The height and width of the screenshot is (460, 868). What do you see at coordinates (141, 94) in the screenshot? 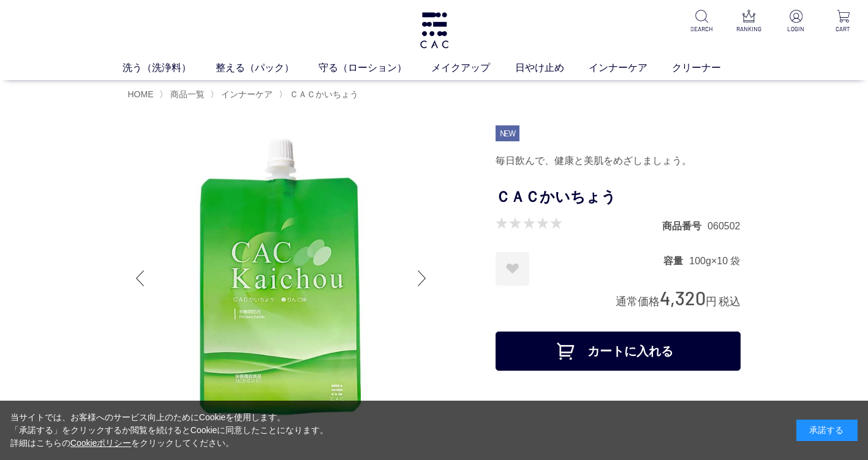
I see `a: HOME` at bounding box center [141, 94].